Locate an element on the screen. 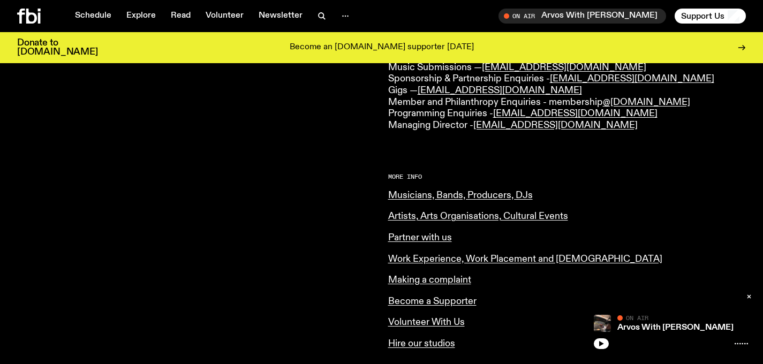 Image resolution: width=763 pixels, height=364 pixels. a: Hire our studios is located at coordinates (421, 344).